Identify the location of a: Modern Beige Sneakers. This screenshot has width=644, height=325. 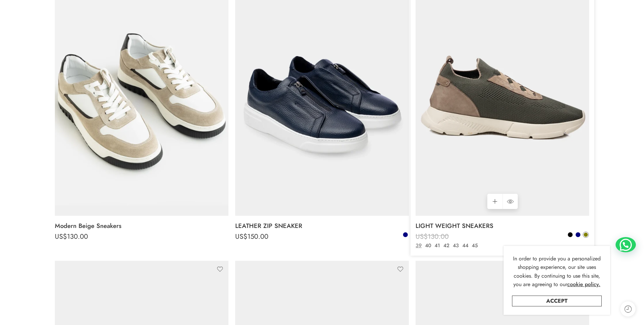
(141, 226).